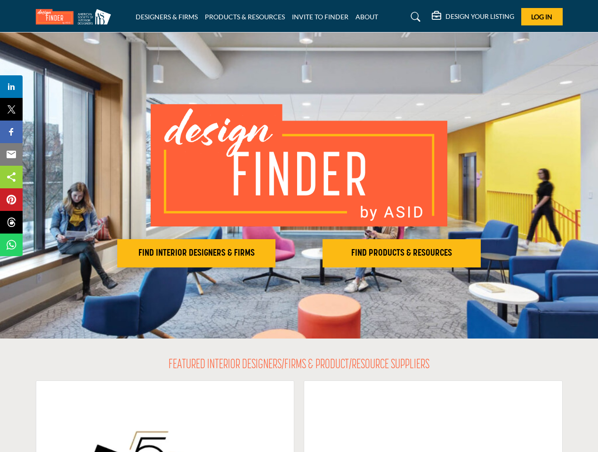 The height and width of the screenshot is (452, 598). I want to click on button: FIND INTERIOR DESIGNERS & FIRMS, so click(196, 253).